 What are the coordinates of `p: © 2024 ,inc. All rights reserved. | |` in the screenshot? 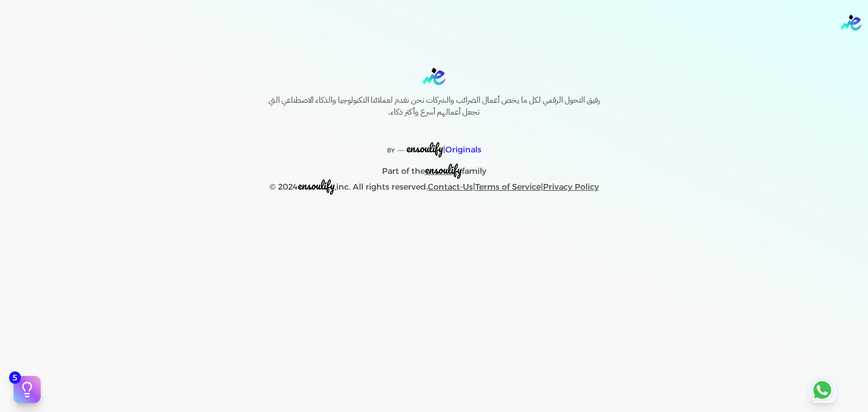 It's located at (434, 186).